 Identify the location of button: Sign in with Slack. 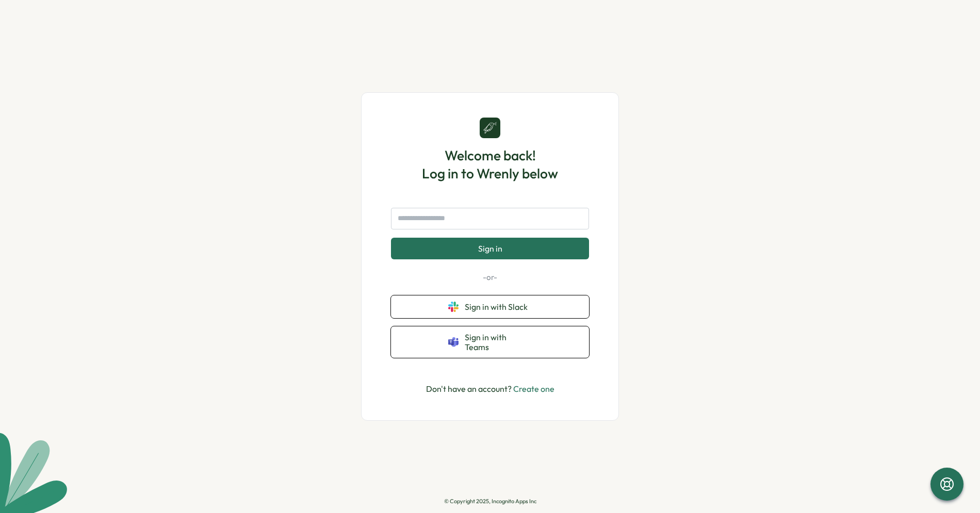
(490, 306).